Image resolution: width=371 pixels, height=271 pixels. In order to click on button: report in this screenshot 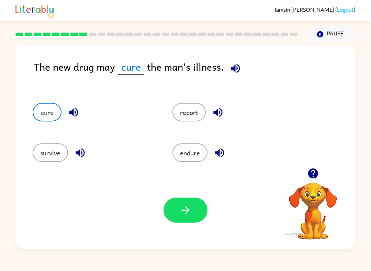, I will do `click(189, 112)`.